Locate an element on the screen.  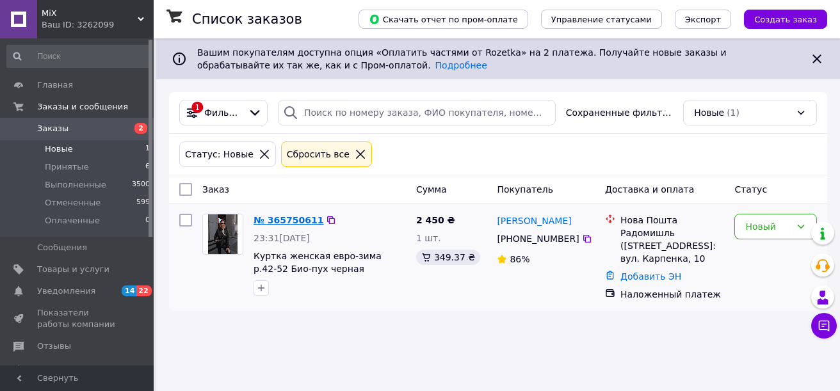
span: Товары и услуги is located at coordinates (73, 270).